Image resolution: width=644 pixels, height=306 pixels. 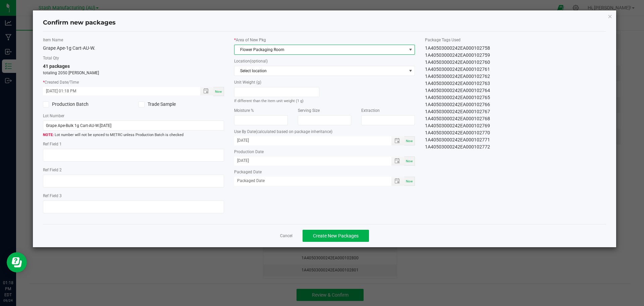 What do you see at coordinates (516, 147) in the screenshot?
I see `div: 1A40503000242EA000102772` at bounding box center [516, 147].